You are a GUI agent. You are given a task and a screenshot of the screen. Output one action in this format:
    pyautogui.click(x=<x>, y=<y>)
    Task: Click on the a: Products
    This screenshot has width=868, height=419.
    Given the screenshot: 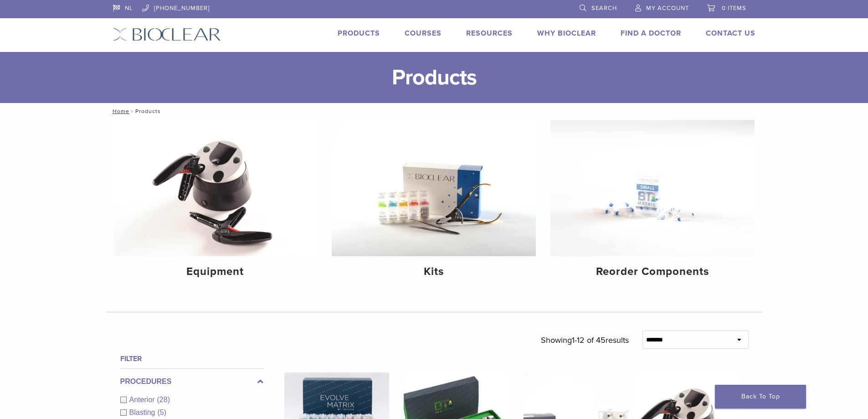 What is the action you would take?
    pyautogui.click(x=359, y=33)
    